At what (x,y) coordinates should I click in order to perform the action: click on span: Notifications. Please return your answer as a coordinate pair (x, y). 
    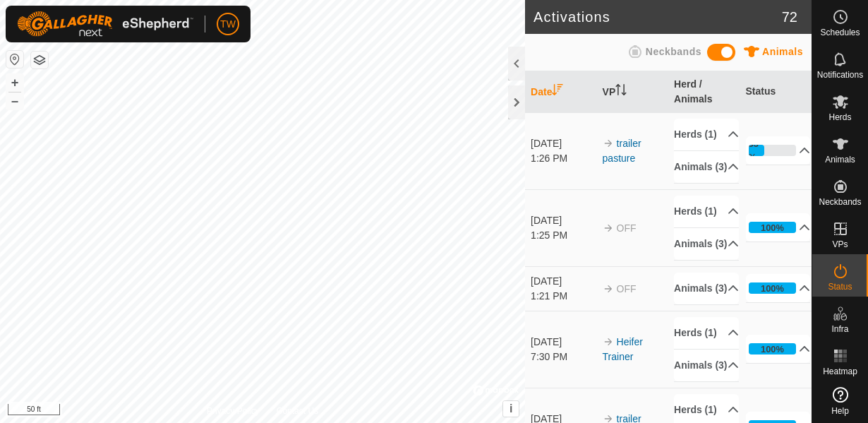
    Looking at the image, I should click on (839, 75).